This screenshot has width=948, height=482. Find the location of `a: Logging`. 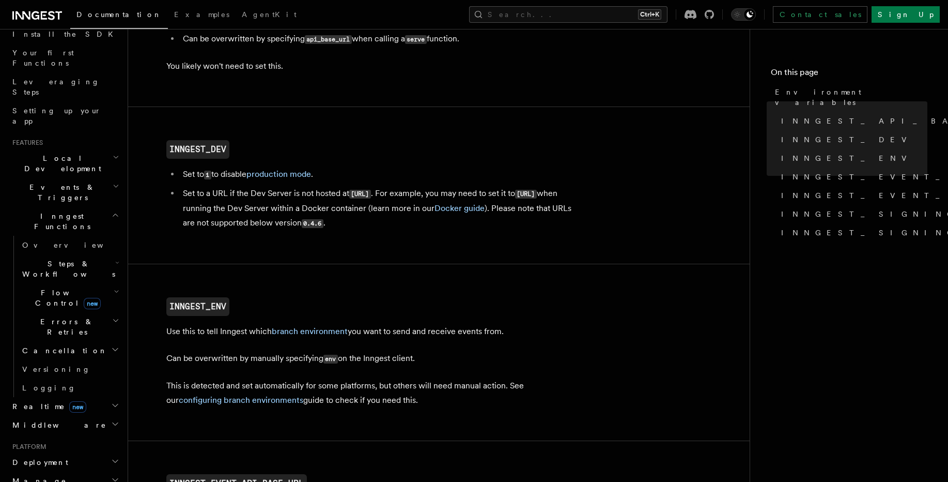

a: Logging is located at coordinates (70, 388).